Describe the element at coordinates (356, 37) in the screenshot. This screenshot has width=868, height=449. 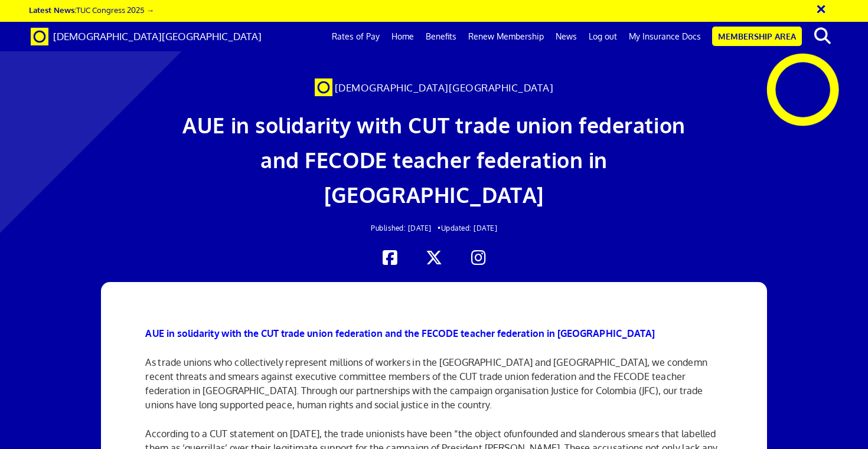
I see `a: Rates of Pay` at that location.